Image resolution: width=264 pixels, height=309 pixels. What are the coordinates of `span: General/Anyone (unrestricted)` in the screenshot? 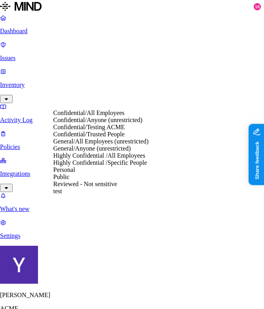 It's located at (92, 148).